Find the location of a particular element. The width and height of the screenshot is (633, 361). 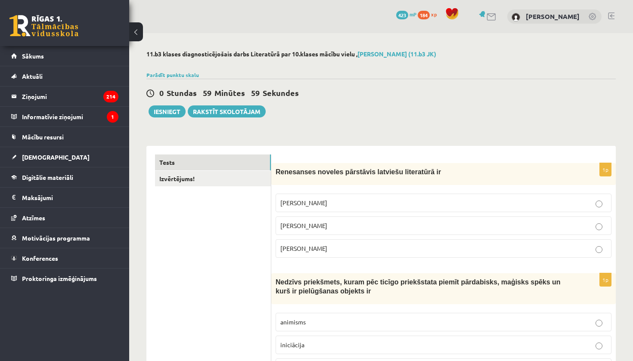

span: animisms is located at coordinates (293, 322).